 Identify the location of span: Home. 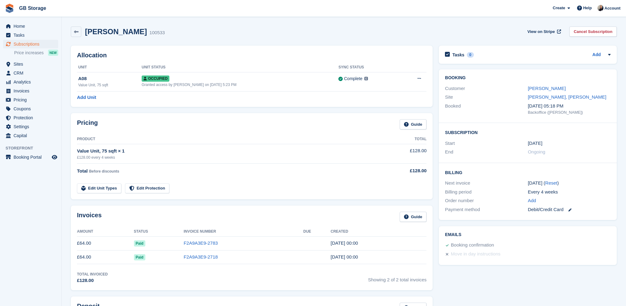
(32, 26).